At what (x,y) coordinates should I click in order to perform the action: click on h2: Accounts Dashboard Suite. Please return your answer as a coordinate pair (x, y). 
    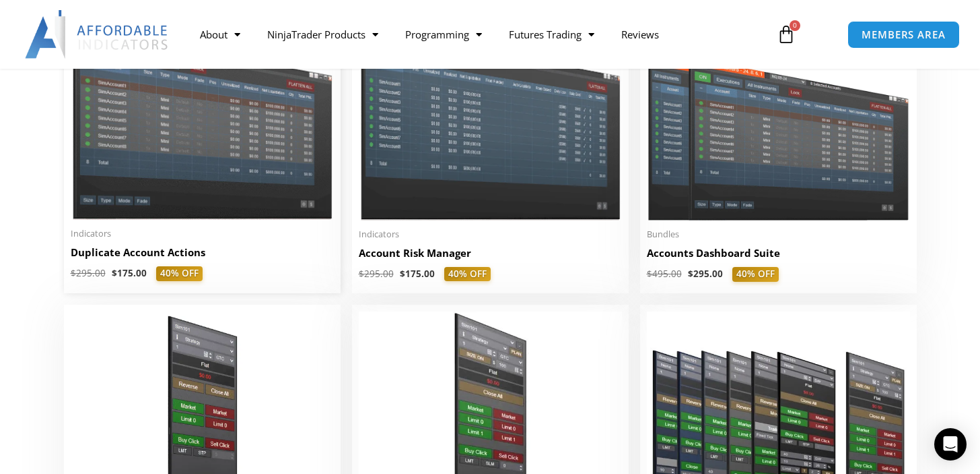
    Looking at the image, I should click on (778, 252).